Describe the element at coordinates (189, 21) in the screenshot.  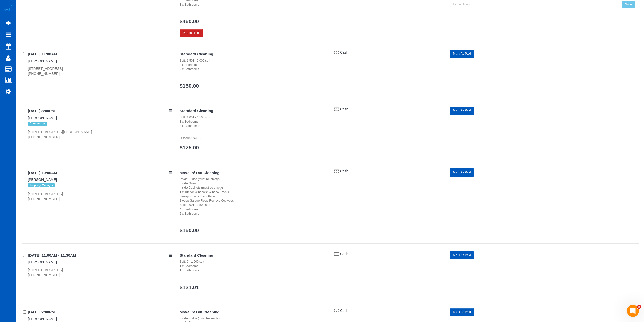
I see `a: $460.00` at that location.